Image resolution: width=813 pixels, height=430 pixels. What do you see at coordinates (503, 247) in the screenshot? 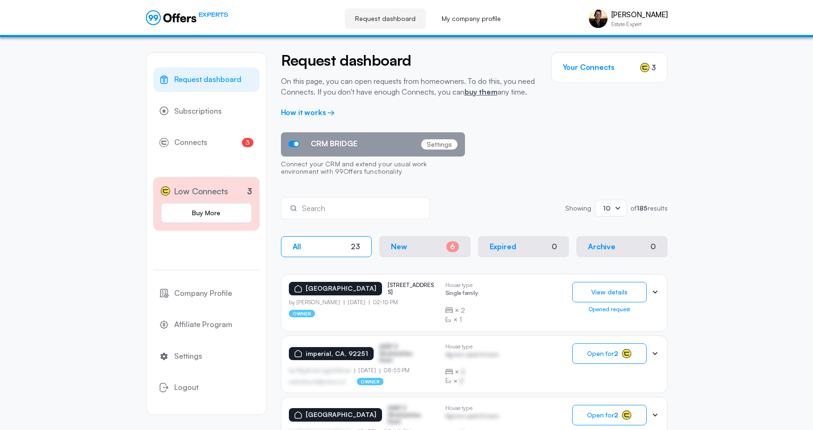
I see `p: Expired` at bounding box center [503, 247].